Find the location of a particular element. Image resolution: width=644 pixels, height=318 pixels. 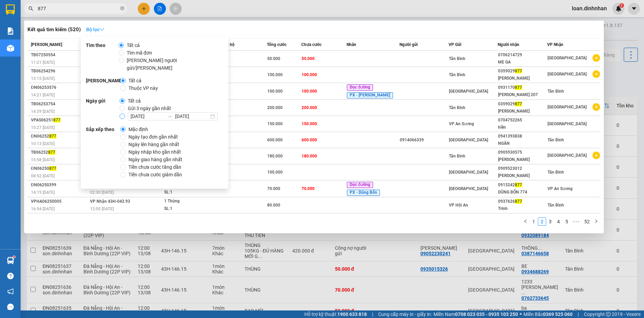

span: Tiền chưa cước giảm dần is located at coordinates (155, 175).